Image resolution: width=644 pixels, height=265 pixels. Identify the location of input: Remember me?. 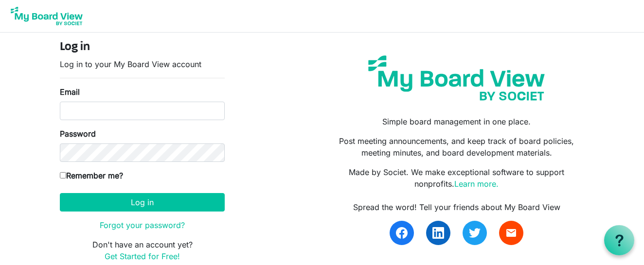
(63, 175).